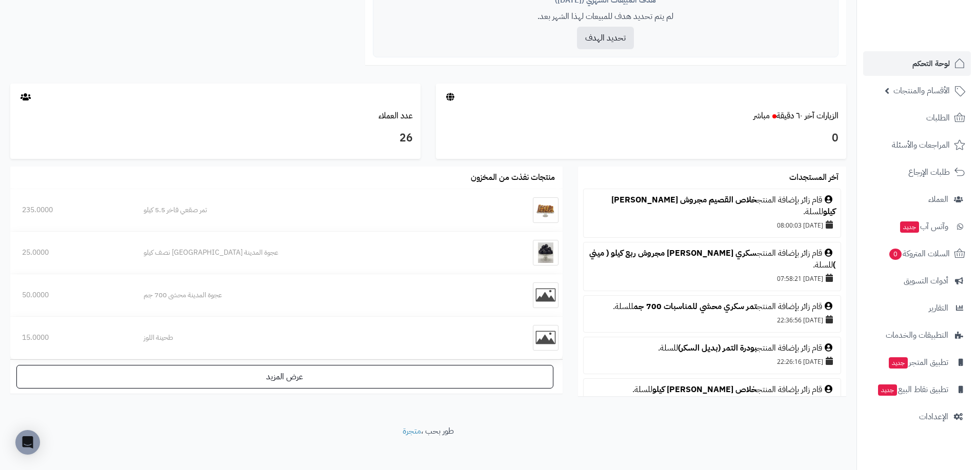 This screenshot has height=470, width=977. Describe the element at coordinates (925, 281) in the screenshot. I see `span: أدوات التسويق` at that location.